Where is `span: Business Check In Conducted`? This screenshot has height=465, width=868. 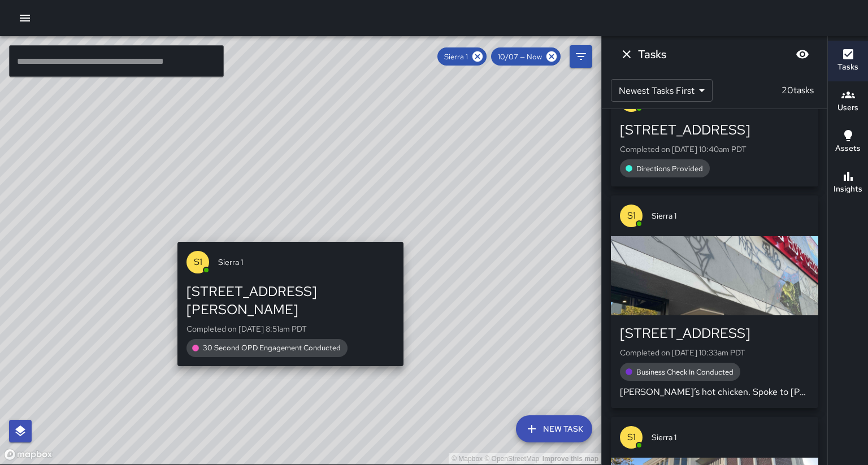
span: Business Check In Conducted is located at coordinates (685, 372).